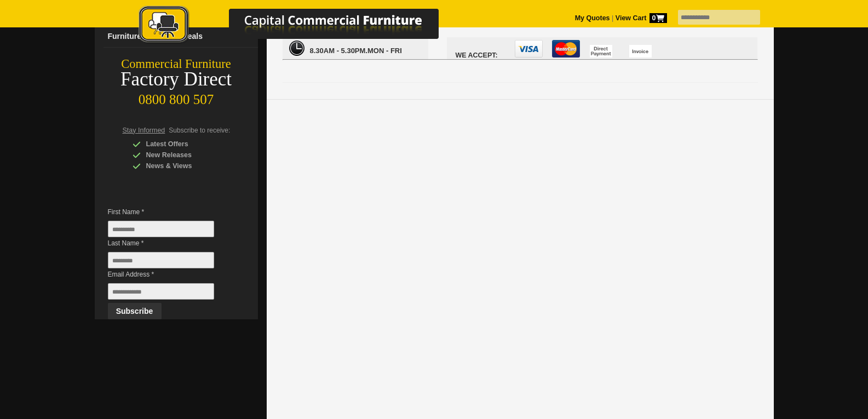  I want to click on span: First Name *, so click(169, 211).